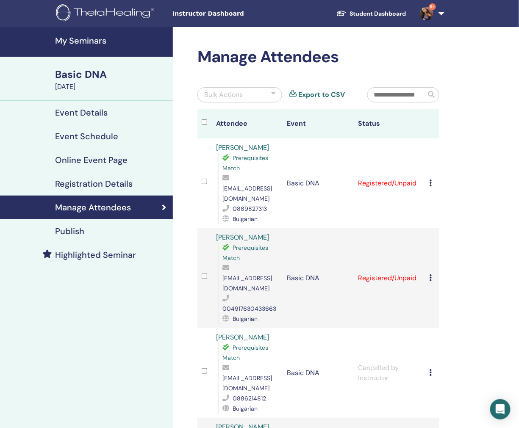 Image resolution: width=519 pixels, height=428 pixels. Describe the element at coordinates (81, 113) in the screenshot. I see `h4: Event Details` at that location.